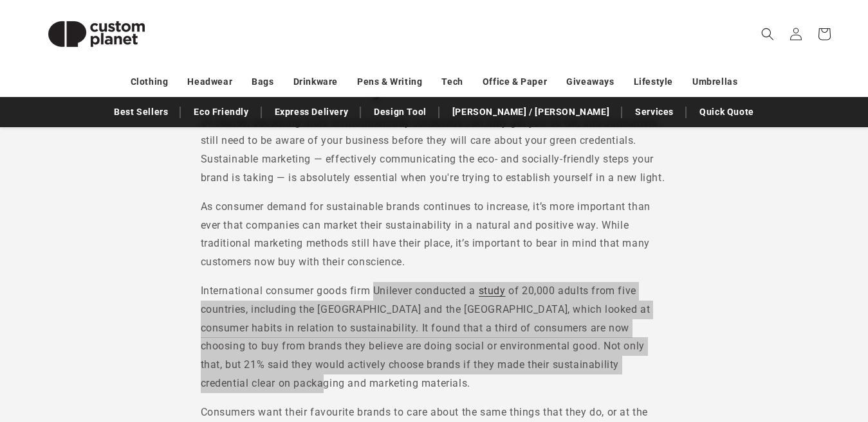  What do you see at coordinates (262, 81) in the screenshot?
I see `a: Bags` at bounding box center [262, 81].